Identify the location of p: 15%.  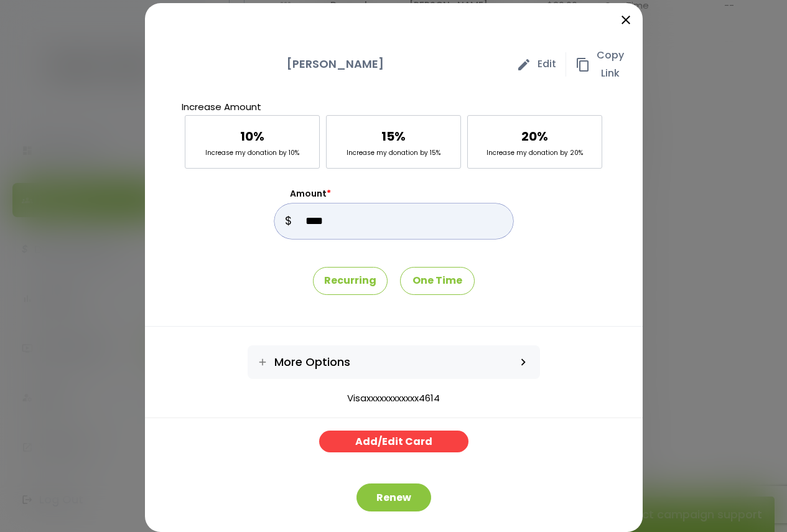
(394, 136).